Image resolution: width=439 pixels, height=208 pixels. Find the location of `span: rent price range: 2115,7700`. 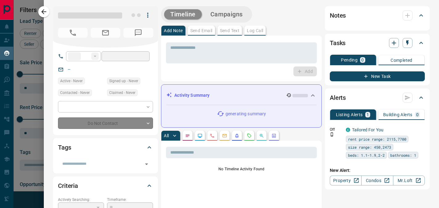

span: rent price range: 2115,7700 is located at coordinates (377, 139).